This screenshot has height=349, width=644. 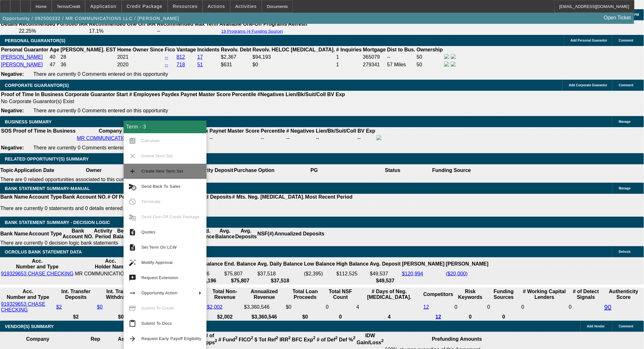 What do you see at coordinates (133, 278) in the screenshot?
I see `mat-icon: try` at bounding box center [133, 278].